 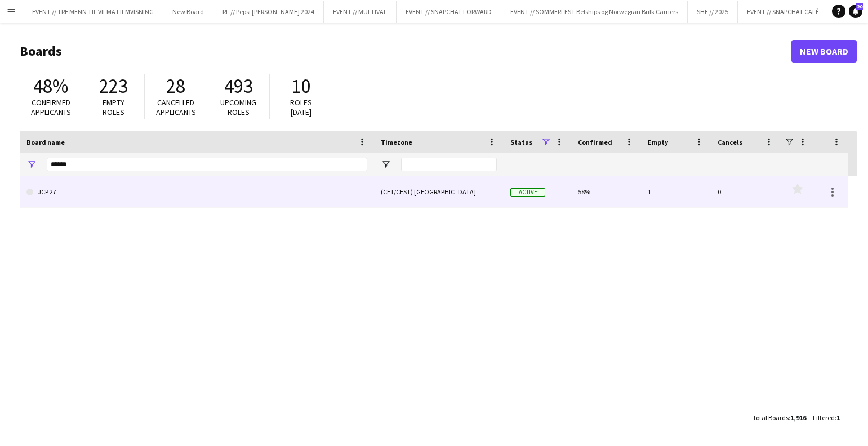 What do you see at coordinates (93, 11) in the screenshot?
I see `button: EVENT // TRE MENN TIL VILMA FILMVISNING` at bounding box center [93, 11].